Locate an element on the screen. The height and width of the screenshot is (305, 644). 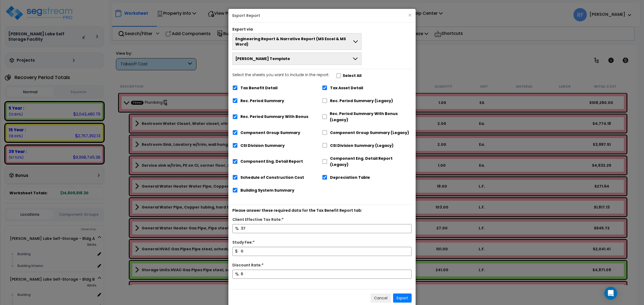
label: CSI Division Summary (Legacy) is located at coordinates (361, 146).